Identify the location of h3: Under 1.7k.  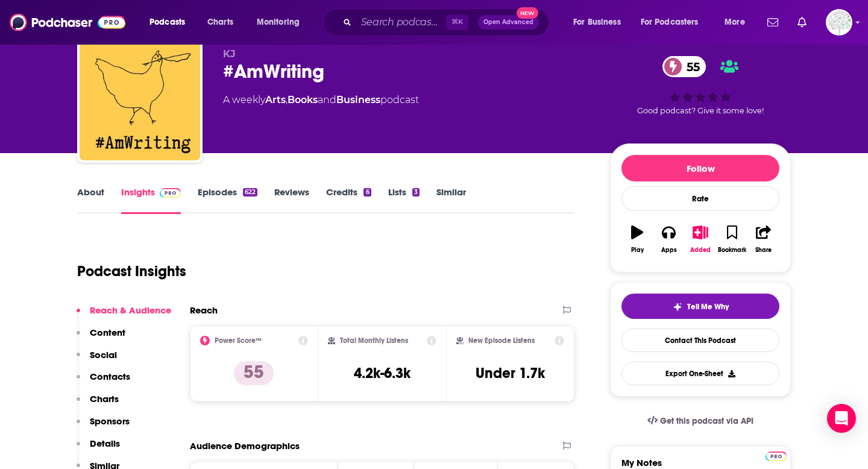
(510, 373).